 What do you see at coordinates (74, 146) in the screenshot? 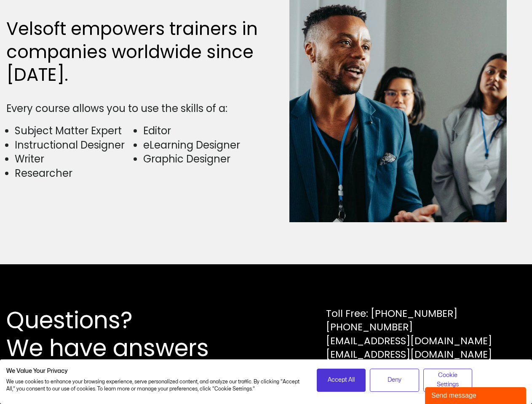
I see `li: Instructional Designer` at bounding box center [74, 146].